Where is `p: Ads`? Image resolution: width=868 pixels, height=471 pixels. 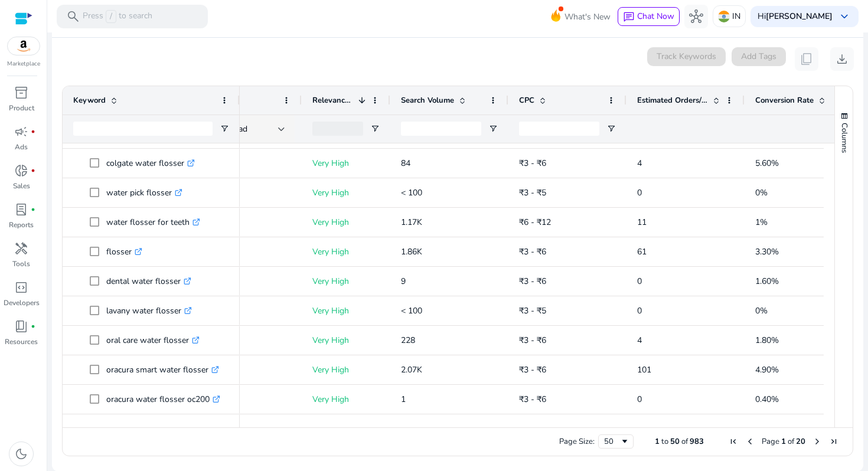
p: Ads is located at coordinates (21, 147).